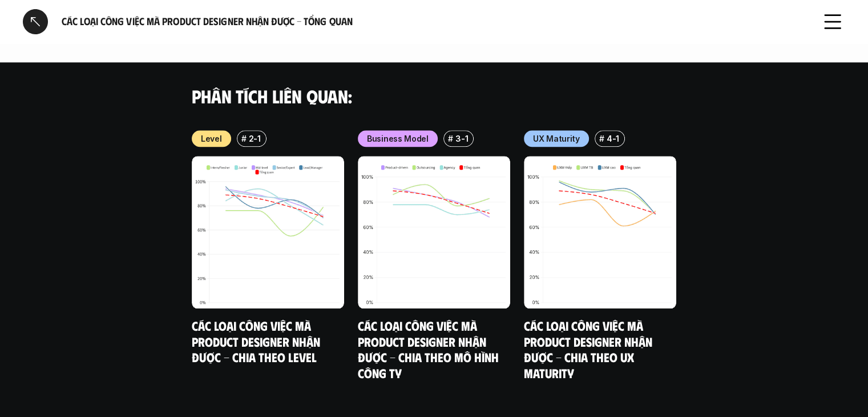 Image resolution: width=868 pixels, height=417 pixels. Describe the element at coordinates (613, 139) in the screenshot. I see `p: 4-1` at that location.